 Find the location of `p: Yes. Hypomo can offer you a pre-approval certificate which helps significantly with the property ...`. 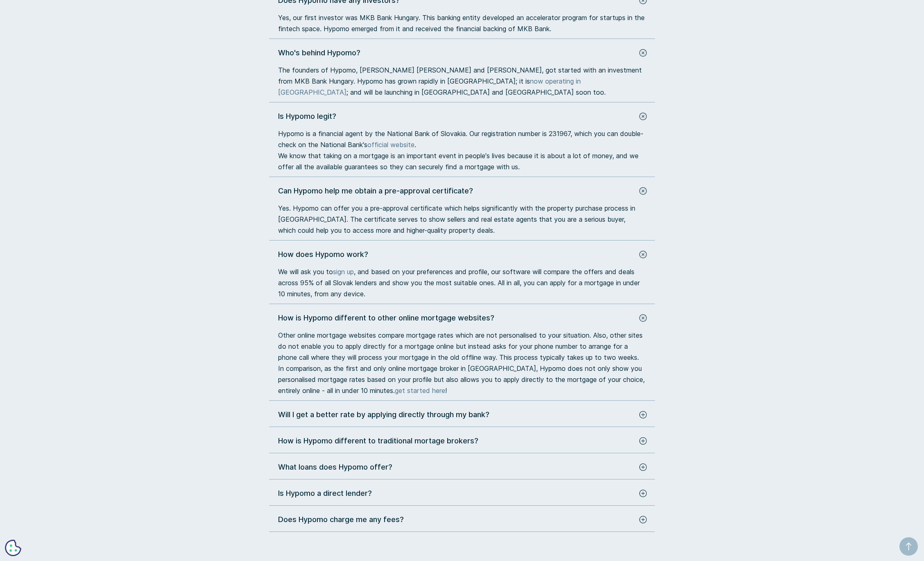

p: Yes. Hypomo can offer you a pre-approval certificate which helps significantly with the property ... is located at coordinates (462, 219).